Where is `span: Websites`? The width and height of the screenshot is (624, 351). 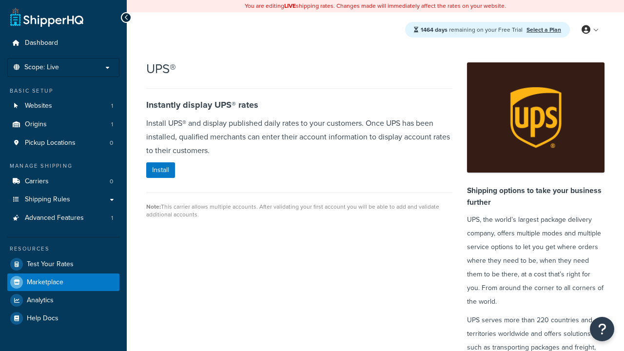
span: Websites is located at coordinates (39, 106).